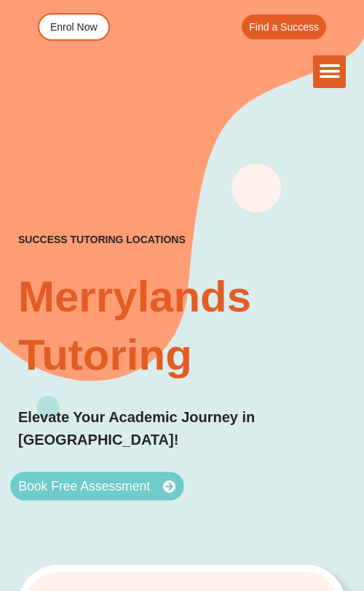 The width and height of the screenshot is (364, 591). Describe the element at coordinates (102, 240) in the screenshot. I see `h2: success tutoring locations` at that location.